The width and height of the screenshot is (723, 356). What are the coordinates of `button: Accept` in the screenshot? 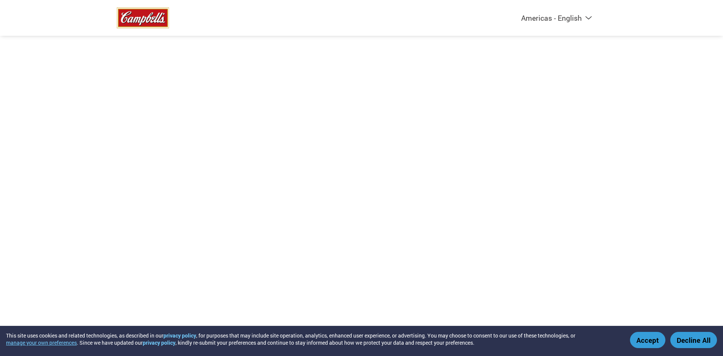 It's located at (647, 339).